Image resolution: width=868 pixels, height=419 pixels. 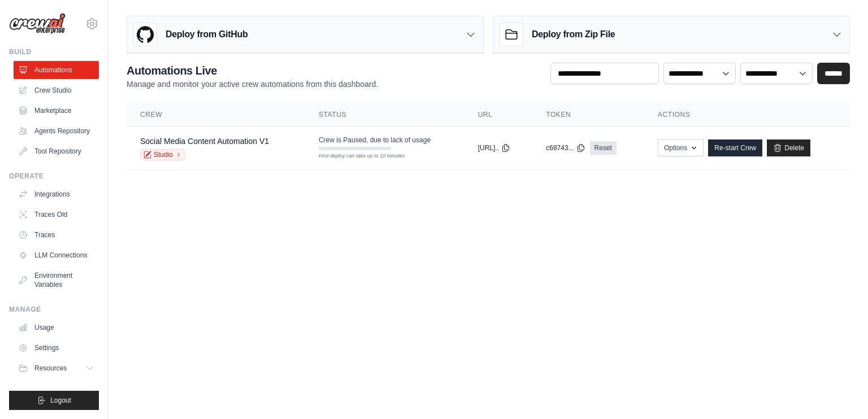 What do you see at coordinates (56, 70) in the screenshot?
I see `a: Automations` at bounding box center [56, 70].